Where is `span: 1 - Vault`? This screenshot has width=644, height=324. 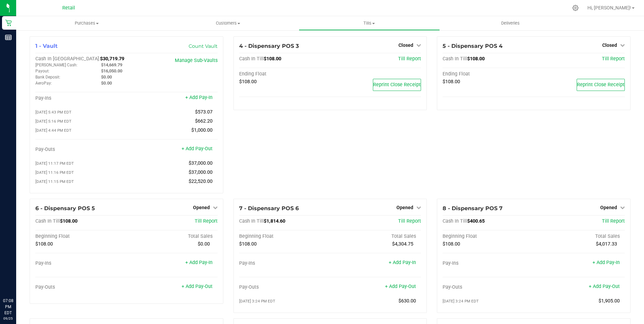 span: 1 - Vault is located at coordinates (47, 46).